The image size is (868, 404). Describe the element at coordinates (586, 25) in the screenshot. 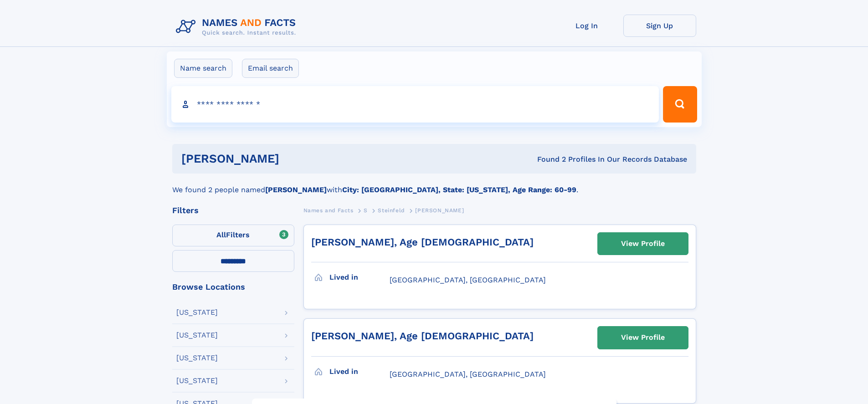

I see `a: Log In` at that location.